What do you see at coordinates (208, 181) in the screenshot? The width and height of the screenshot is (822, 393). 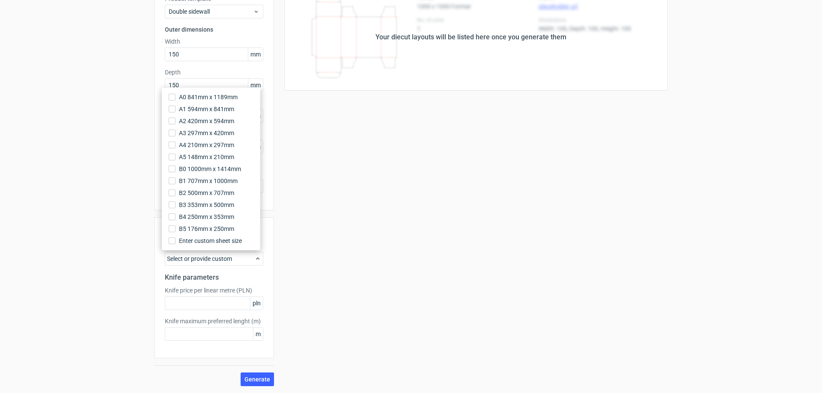 I see `span: B1 707mm x 1000mm` at bounding box center [208, 181].